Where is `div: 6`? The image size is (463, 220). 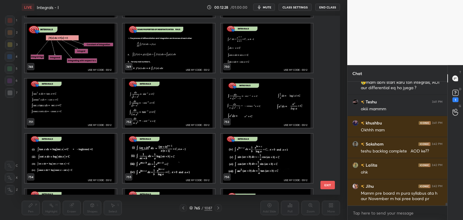 div: 6 is located at coordinates (11, 81).